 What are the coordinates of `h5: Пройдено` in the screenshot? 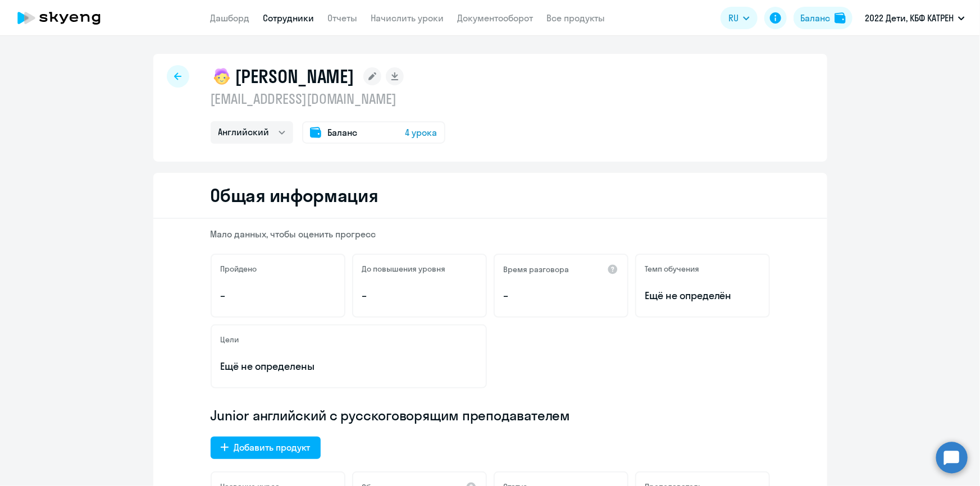 It's located at (239, 269).